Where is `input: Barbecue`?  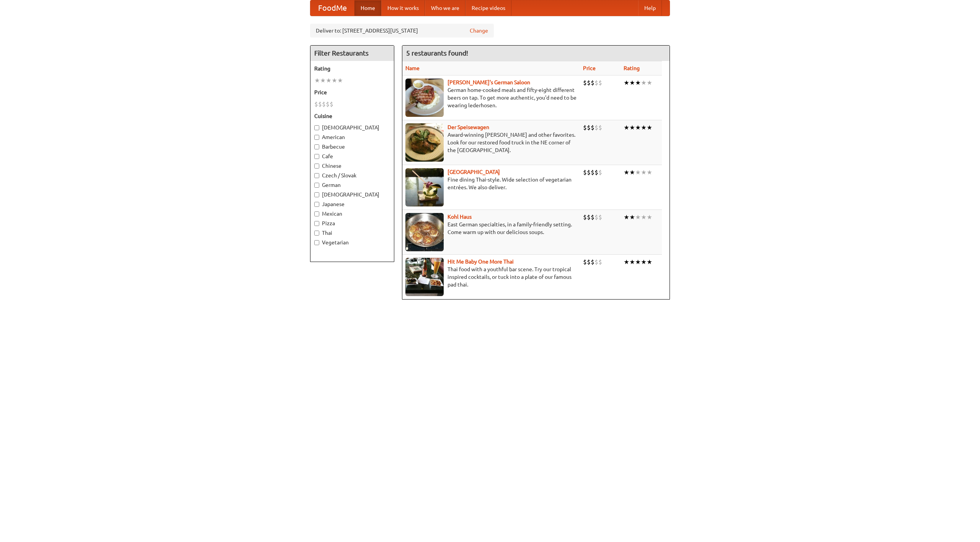 input: Barbecue is located at coordinates (316, 147).